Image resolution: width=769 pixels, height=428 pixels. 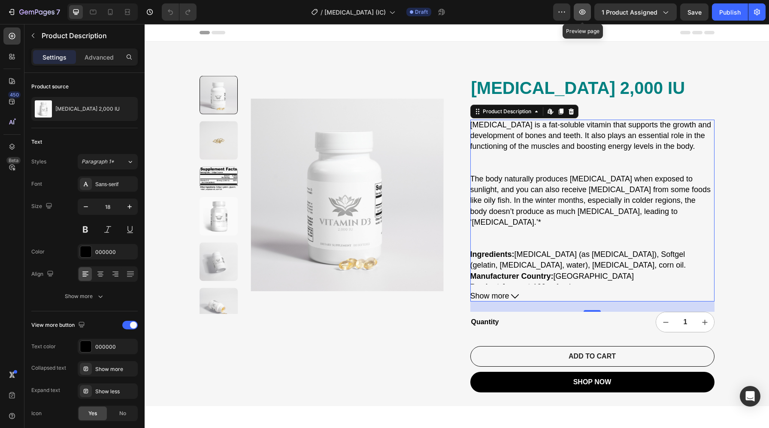 I want to click on span: Yes, so click(x=93, y=414).